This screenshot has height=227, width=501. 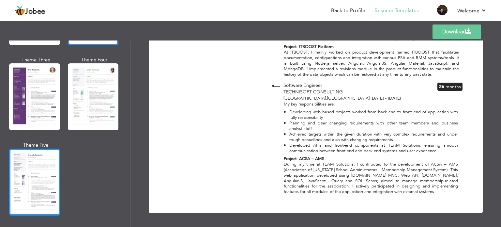 I want to click on div: Theme Five, so click(x=36, y=145).